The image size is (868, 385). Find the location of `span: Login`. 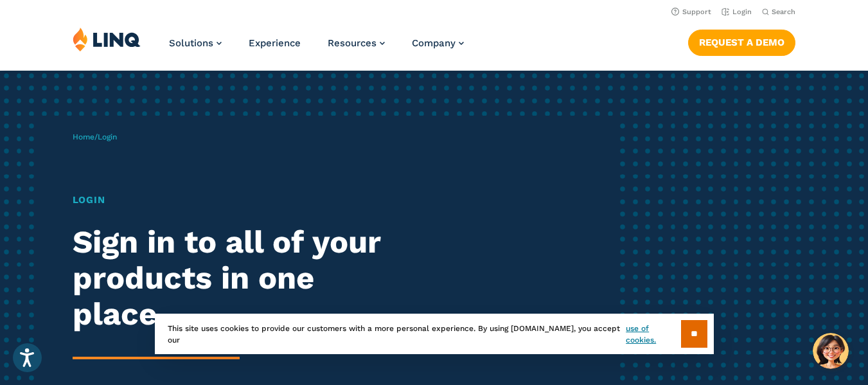

span: Login is located at coordinates (107, 137).